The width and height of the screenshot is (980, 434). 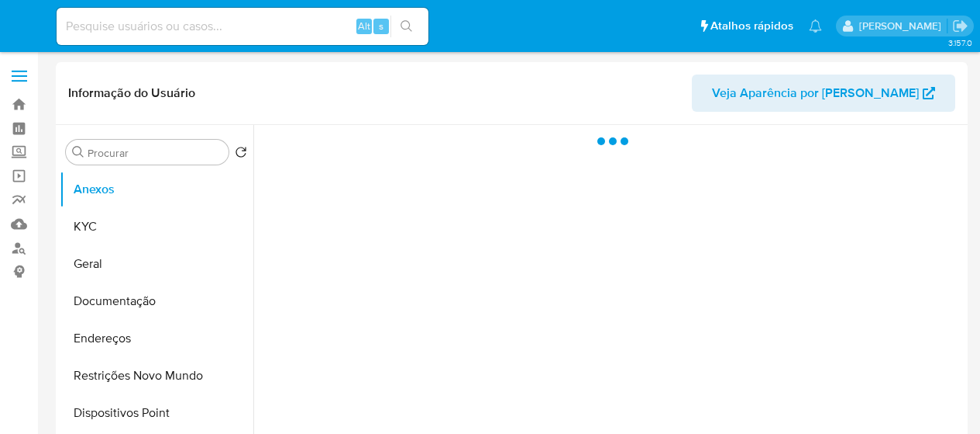 I want to click on span: Alt, so click(x=364, y=25).